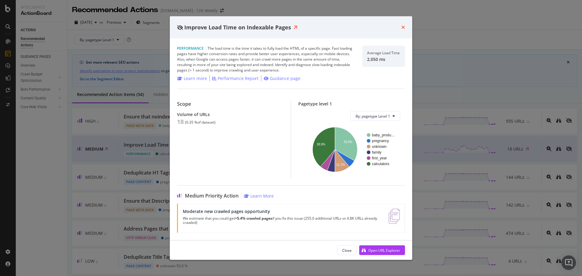 The image size is (582, 276). Describe the element at coordinates (381, 164) in the screenshot. I see `text: calculators` at that location.